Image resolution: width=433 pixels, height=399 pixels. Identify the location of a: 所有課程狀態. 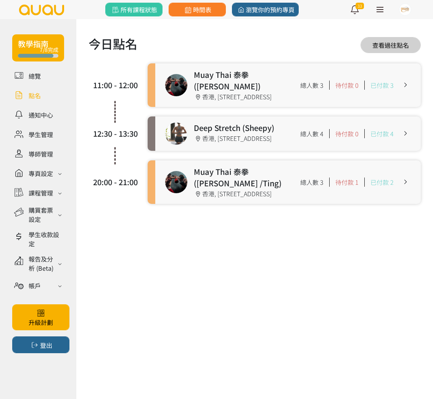
(134, 10).